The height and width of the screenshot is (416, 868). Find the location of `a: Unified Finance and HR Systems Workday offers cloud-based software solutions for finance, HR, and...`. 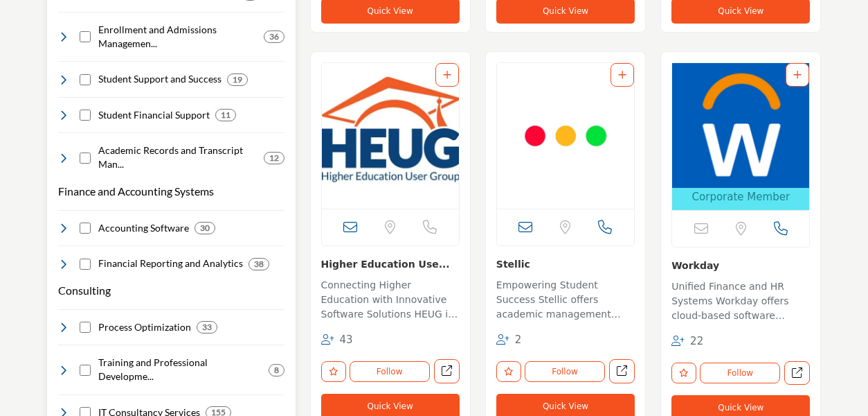

a: Unified Finance and HR Systems Workday offers cloud-based software solutions for finance, HR, and... is located at coordinates (741, 301).